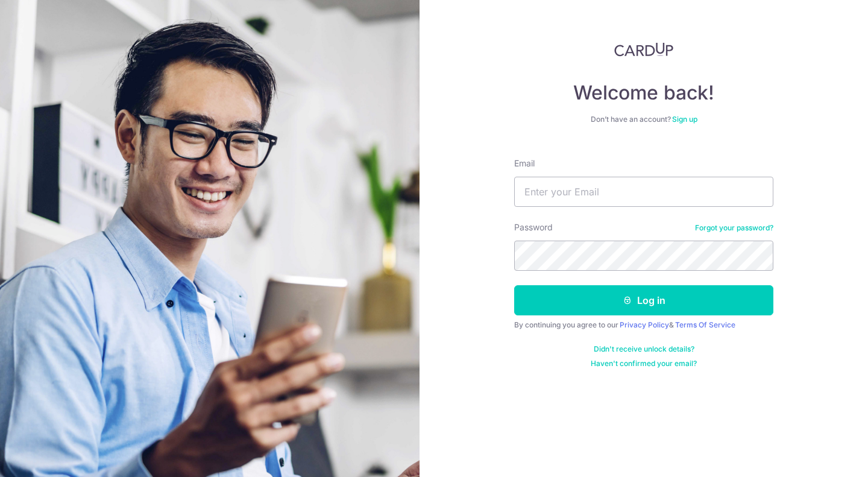 The height and width of the screenshot is (477, 868). I want to click on label: Password, so click(533, 227).